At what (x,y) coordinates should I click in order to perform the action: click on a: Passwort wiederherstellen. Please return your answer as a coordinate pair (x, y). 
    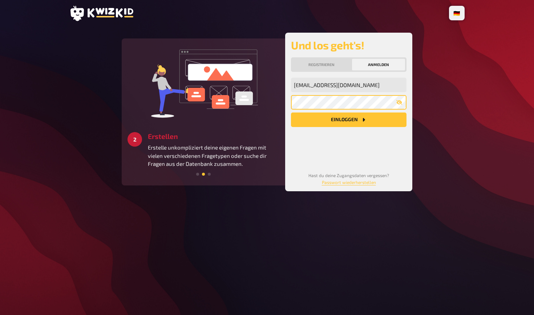
    Looking at the image, I should click on (349, 182).